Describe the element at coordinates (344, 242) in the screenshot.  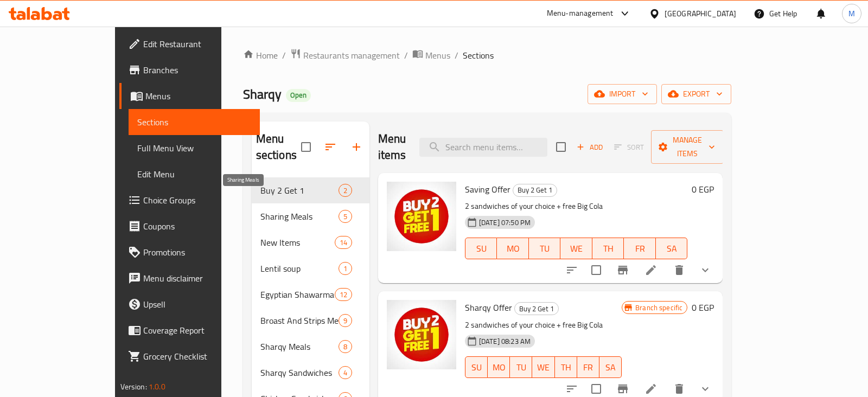
I see `span: 14` at that location.